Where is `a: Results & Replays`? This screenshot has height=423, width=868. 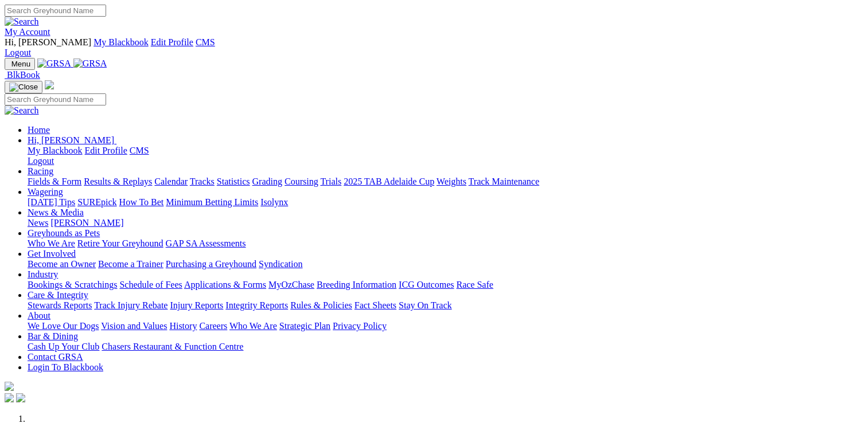
a: Results & Replays is located at coordinates (118, 181).